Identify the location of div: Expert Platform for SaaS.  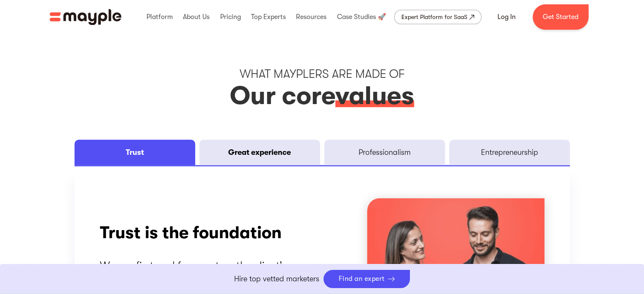
(434, 17).